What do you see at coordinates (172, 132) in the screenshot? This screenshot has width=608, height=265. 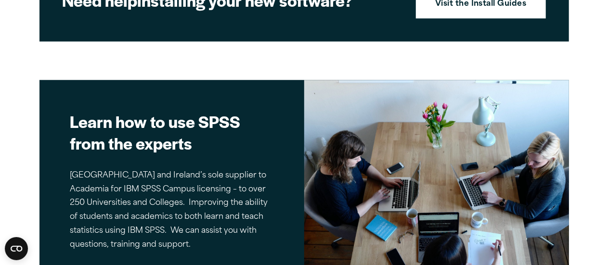 I see `h2: Learn how to use SPSS from the experts` at bounding box center [172, 132].